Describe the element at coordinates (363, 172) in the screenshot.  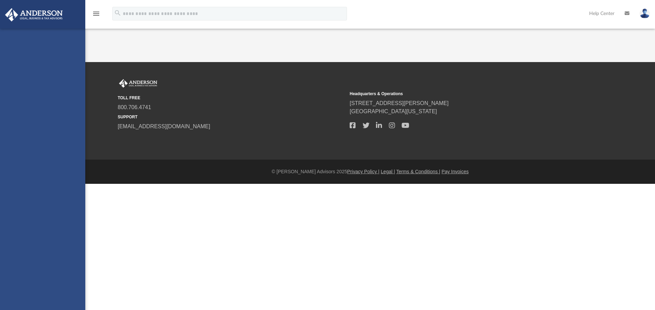
I see `a: Privacy Policy |` at that location.